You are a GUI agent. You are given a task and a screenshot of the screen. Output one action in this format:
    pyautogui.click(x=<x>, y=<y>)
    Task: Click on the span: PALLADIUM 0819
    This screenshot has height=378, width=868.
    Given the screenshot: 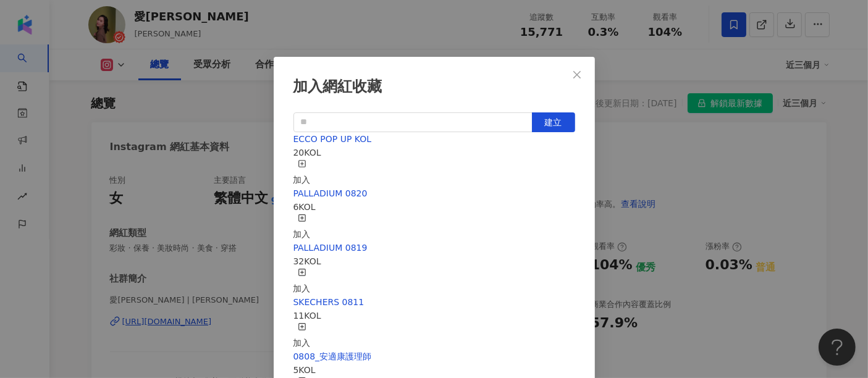 What is the action you would take?
    pyautogui.click(x=331, y=248)
    